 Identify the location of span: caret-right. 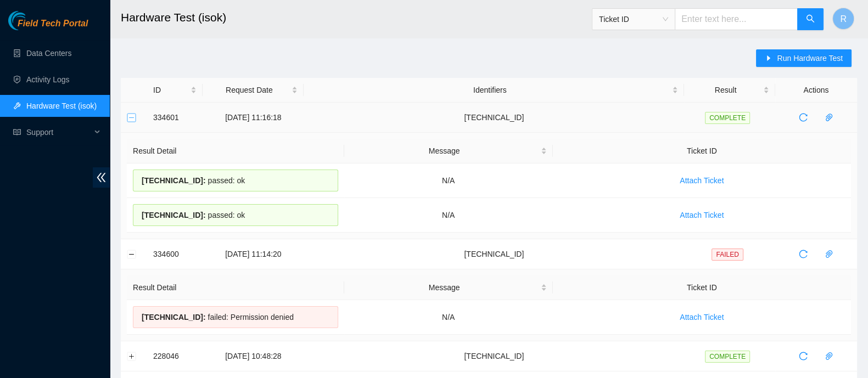
(768, 59).